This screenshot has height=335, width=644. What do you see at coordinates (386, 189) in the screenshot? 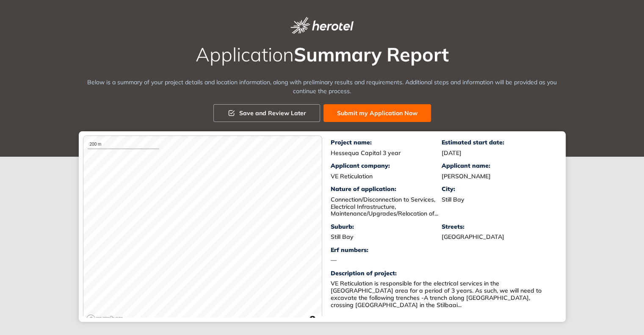
I see `div: Nature of application:` at bounding box center [386, 189].